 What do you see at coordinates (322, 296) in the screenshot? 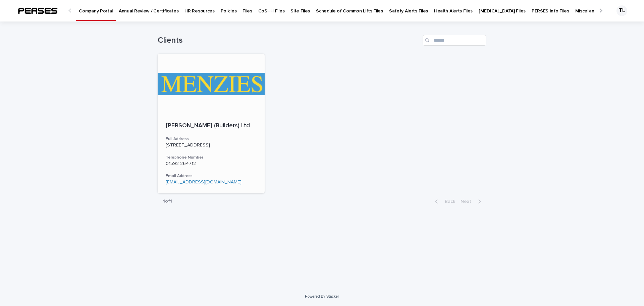
I see `a: Powered By Stacker` at bounding box center [322, 296].